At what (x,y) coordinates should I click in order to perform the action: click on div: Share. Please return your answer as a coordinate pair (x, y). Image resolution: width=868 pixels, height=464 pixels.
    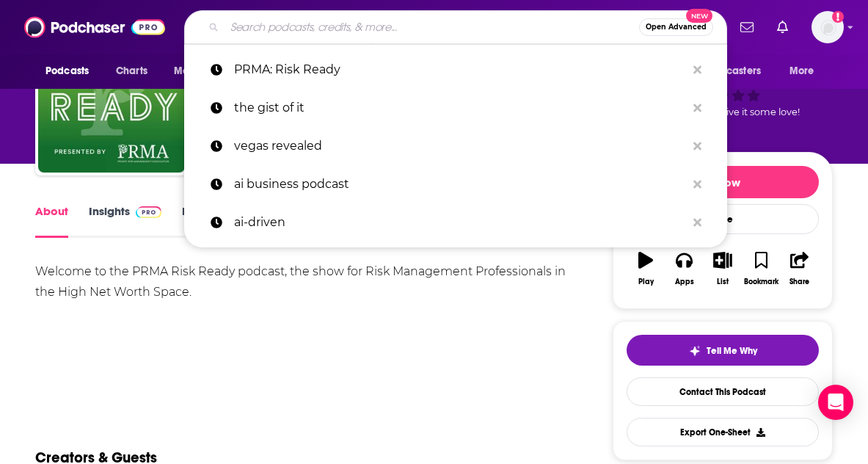
    Looking at the image, I should click on (799, 282).